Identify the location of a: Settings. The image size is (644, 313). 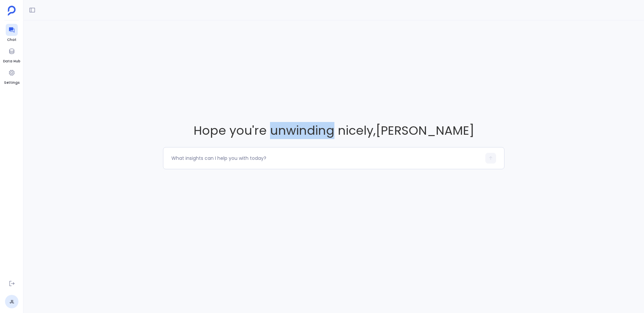
(12, 76).